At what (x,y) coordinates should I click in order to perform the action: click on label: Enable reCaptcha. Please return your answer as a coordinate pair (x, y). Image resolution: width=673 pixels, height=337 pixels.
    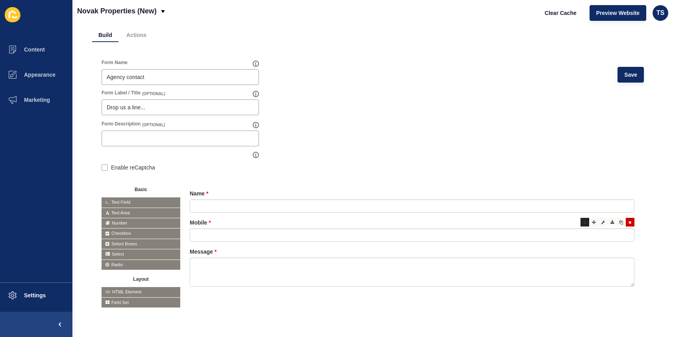
    Looking at the image, I should click on (133, 168).